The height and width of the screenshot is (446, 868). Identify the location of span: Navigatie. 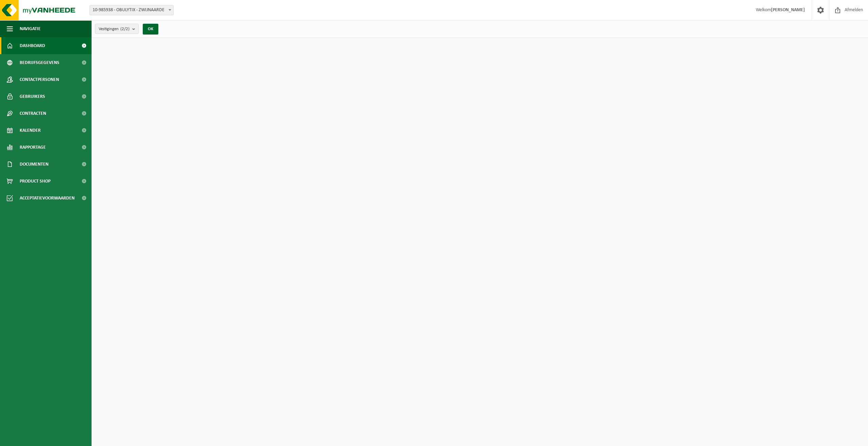
(30, 29).